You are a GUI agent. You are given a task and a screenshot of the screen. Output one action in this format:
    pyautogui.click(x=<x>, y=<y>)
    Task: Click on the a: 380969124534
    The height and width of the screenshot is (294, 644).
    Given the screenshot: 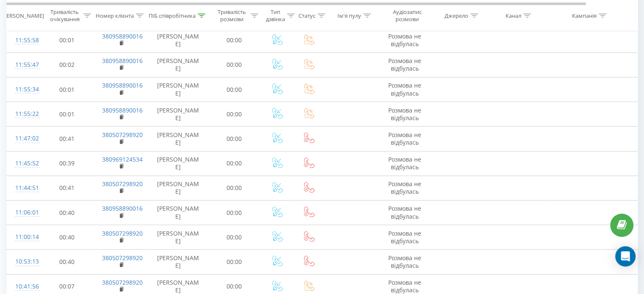 What is the action you would take?
    pyautogui.click(x=122, y=159)
    